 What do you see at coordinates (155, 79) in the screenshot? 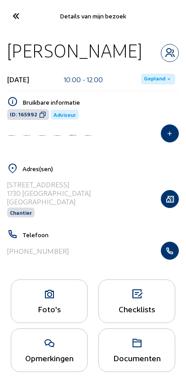
I see `span: Gepland` at bounding box center [155, 79].